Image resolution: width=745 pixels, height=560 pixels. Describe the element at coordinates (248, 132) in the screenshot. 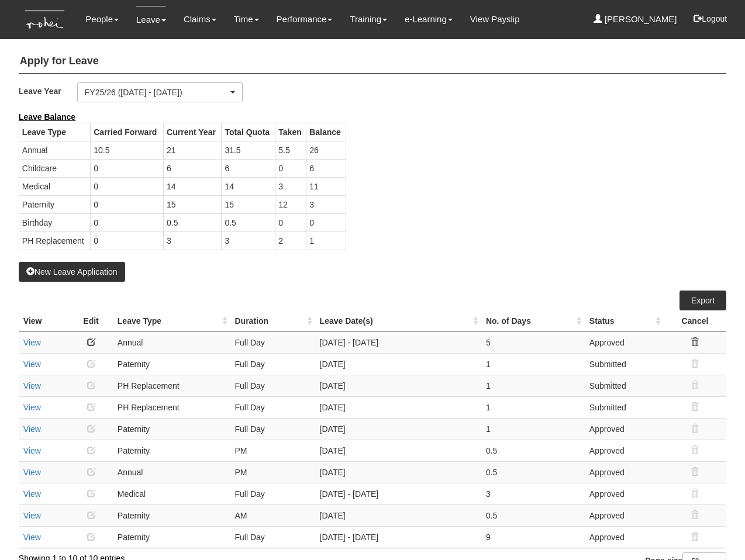

I see `th: Total Quota` at that location.